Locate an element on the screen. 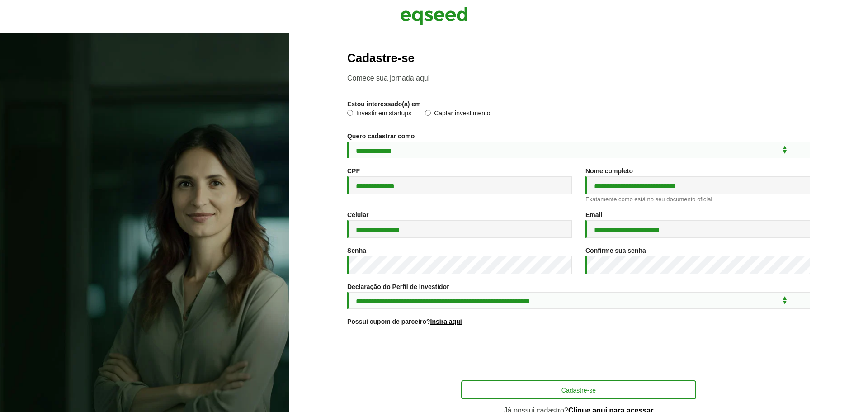  label: Possui cupom de parceiro? is located at coordinates (404, 321).